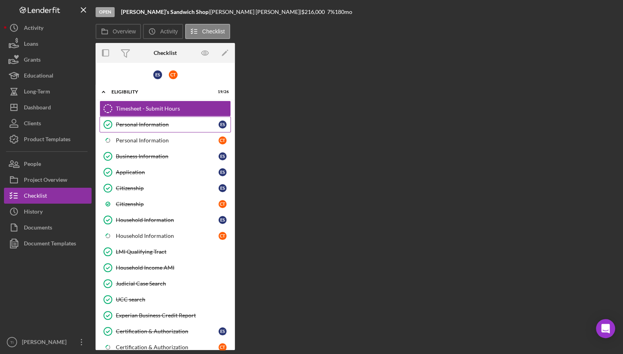  What do you see at coordinates (105, 12) in the screenshot?
I see `div: Open` at bounding box center [105, 12].